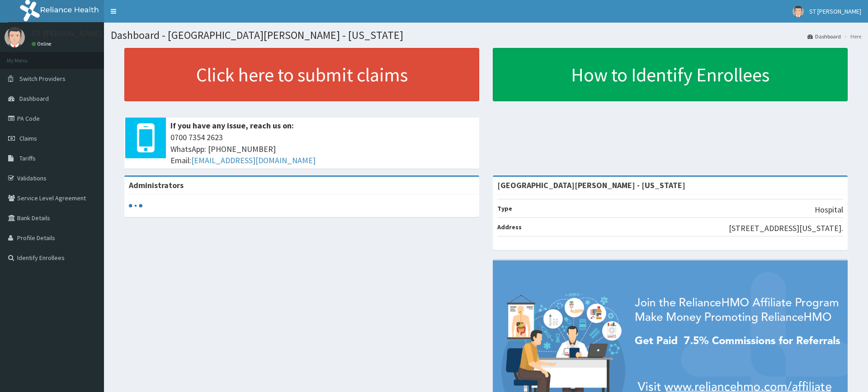 This screenshot has width=868, height=392. What do you see at coordinates (824, 36) in the screenshot?
I see `a: Dashboard` at bounding box center [824, 36].